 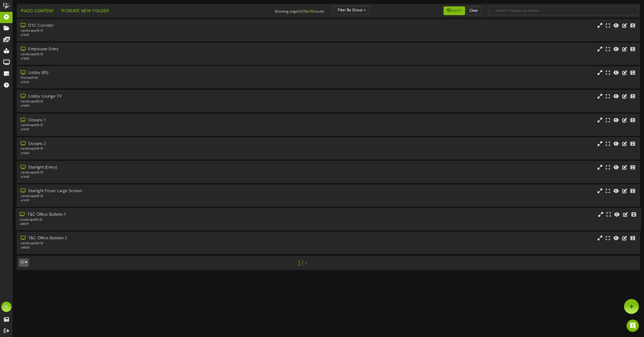 What do you see at coordinates (299, 263) in the screenshot?
I see `a: 1` at bounding box center [299, 263].